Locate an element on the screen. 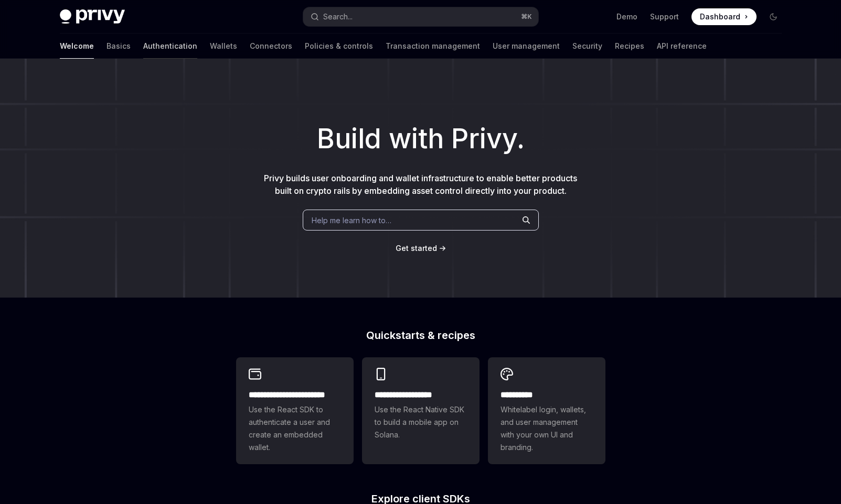  a: Connectors is located at coordinates (271, 46).